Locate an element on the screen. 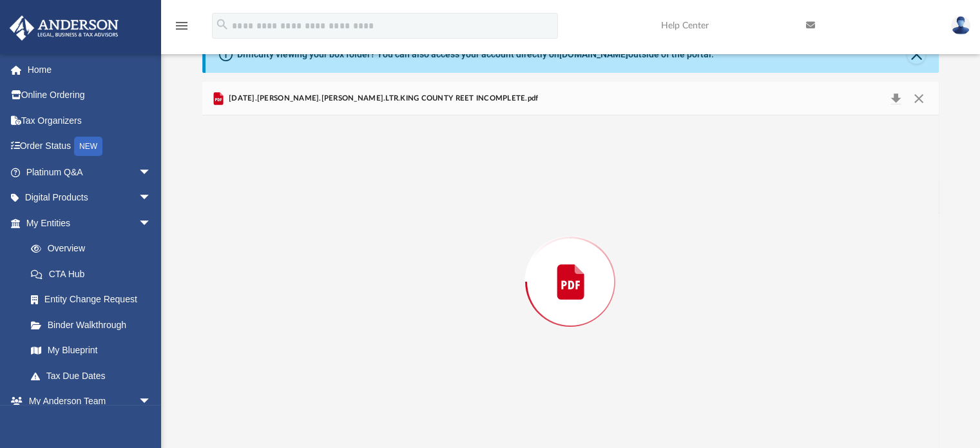 This screenshot has width=980, height=448. a: Tax Organizers is located at coordinates (89, 120).